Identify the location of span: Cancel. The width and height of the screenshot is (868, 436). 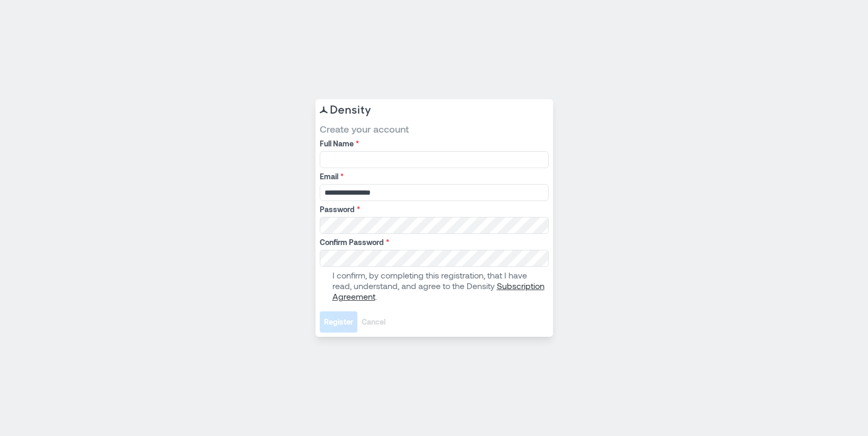
(373, 322).